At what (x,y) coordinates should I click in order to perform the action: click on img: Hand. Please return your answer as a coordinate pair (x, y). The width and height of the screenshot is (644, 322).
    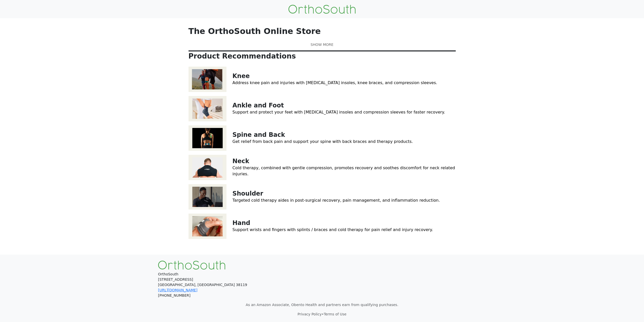
    Looking at the image, I should click on (207, 226).